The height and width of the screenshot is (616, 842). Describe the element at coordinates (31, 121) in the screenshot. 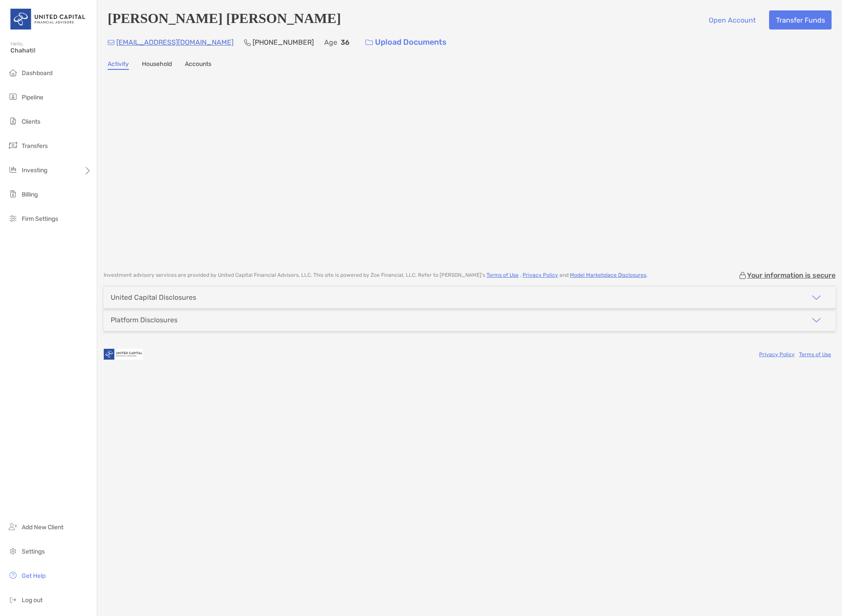

I see `span: Clients` at that location.